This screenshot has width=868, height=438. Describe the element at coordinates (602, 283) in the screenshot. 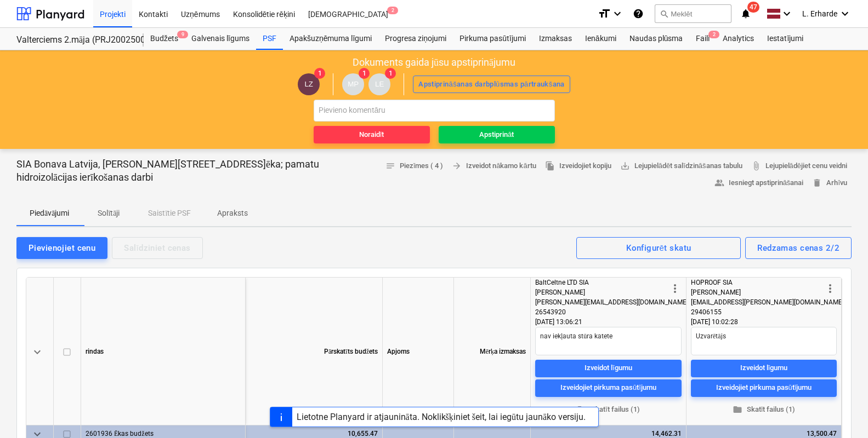

I see `div: BaltCeltne LTD SIA` at that location.